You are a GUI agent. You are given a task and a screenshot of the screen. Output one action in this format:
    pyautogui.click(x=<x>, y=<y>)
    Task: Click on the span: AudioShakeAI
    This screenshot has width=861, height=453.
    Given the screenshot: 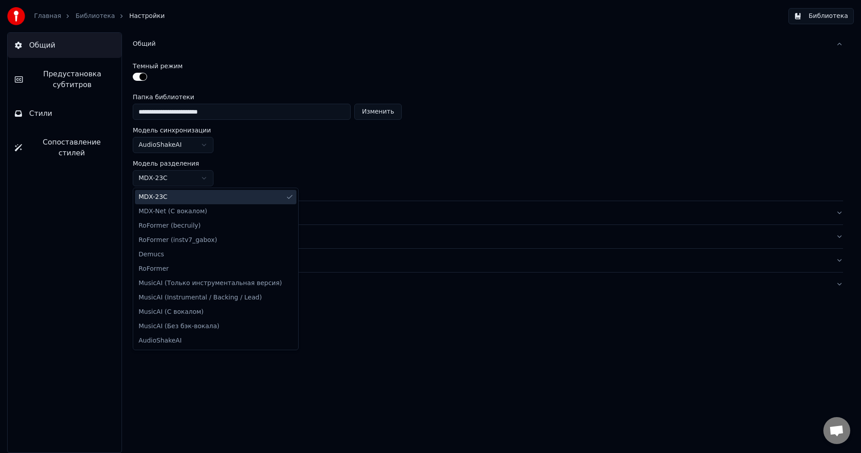 What is the action you would take?
    pyautogui.click(x=160, y=340)
    